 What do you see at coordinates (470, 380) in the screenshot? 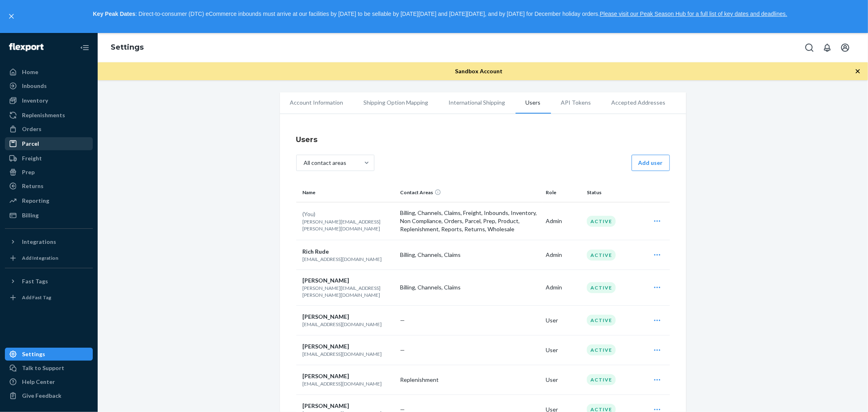
I see `p: Replenishment` at bounding box center [470, 380].